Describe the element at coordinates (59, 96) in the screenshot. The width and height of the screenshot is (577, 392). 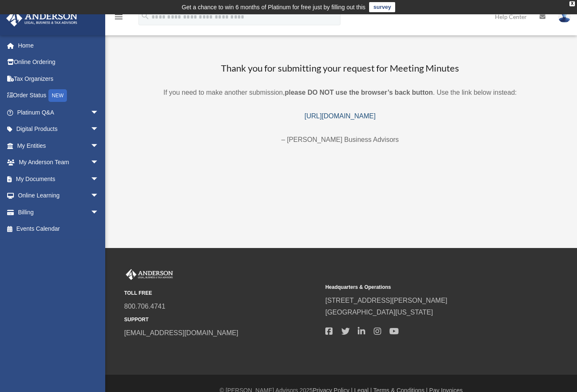
I see `a: Order StatusNEW` at that location.